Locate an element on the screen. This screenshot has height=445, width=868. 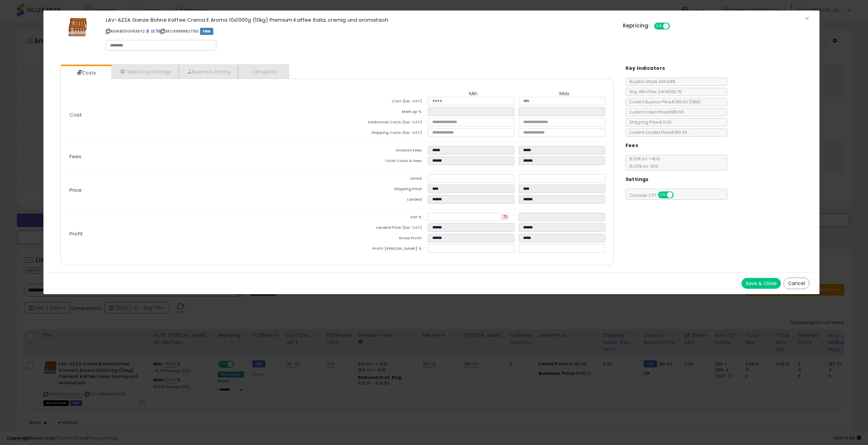
button: Cancel is located at coordinates (796, 284).